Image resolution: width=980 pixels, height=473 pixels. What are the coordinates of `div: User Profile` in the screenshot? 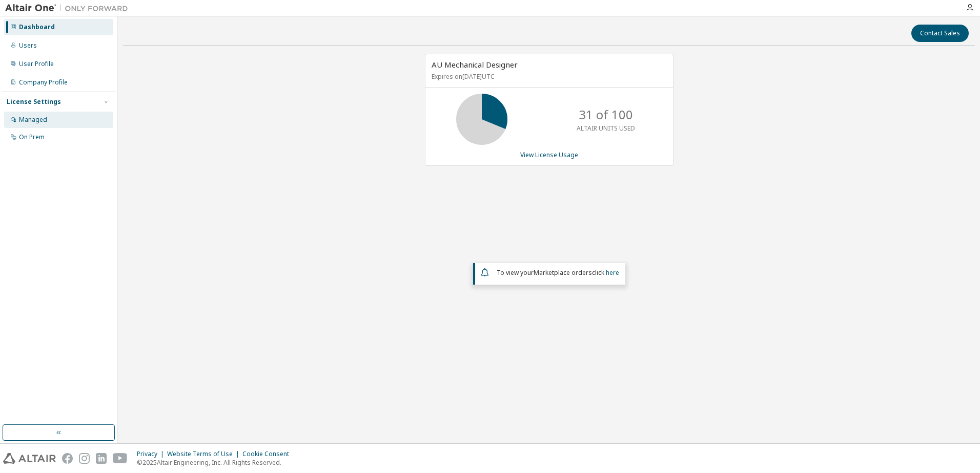 It's located at (36, 64).